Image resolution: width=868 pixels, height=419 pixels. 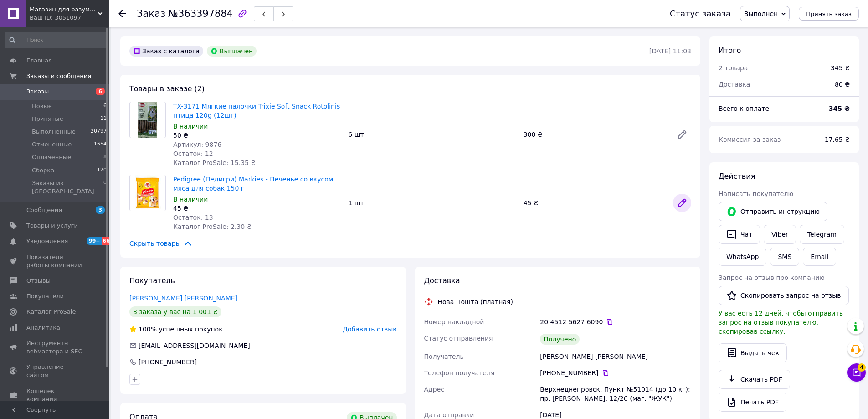 I want to click on span: Показатели работы компании, so click(x=55, y=261).